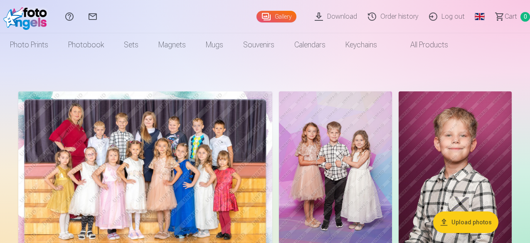  I want to click on span: Сart, so click(511, 17).